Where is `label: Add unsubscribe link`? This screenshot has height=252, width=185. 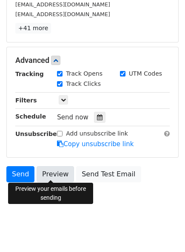
label: Add unsubscribe link is located at coordinates (97, 133).